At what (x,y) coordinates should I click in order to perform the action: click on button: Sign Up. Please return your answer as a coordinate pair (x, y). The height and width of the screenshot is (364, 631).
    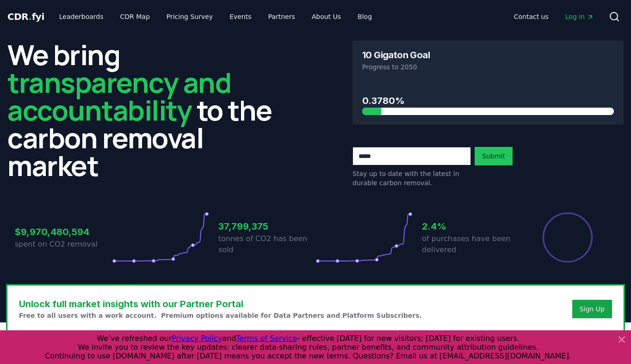
    Looking at the image, I should click on (593, 310).